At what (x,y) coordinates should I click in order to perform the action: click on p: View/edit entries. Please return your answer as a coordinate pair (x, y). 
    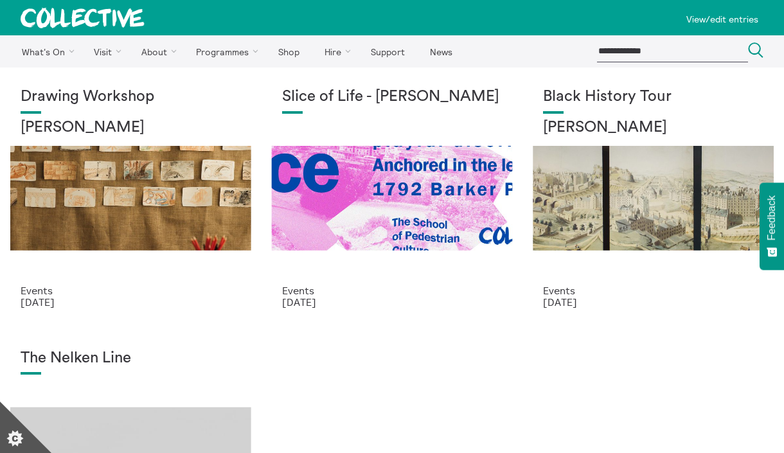
    Looking at the image, I should click on (723, 19).